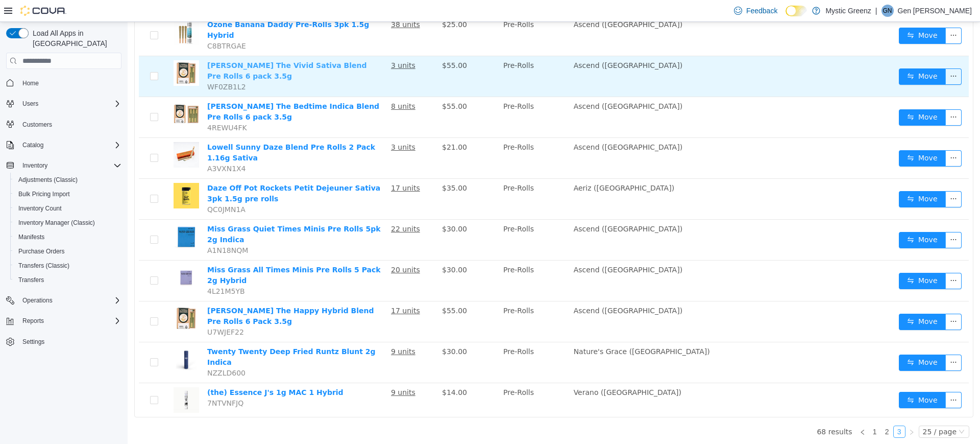 This screenshot has width=980, height=444. I want to click on a: Feedback, so click(756, 11).